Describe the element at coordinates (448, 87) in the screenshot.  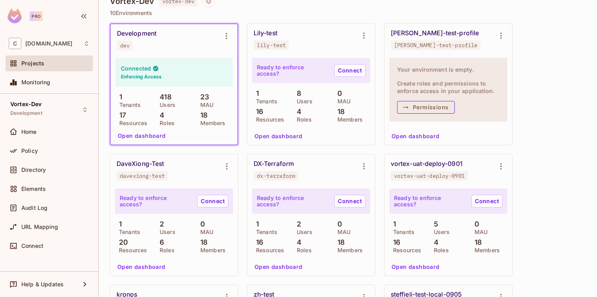
I see `h4: Create roles and permissions to enforce access in your application.` at that location.